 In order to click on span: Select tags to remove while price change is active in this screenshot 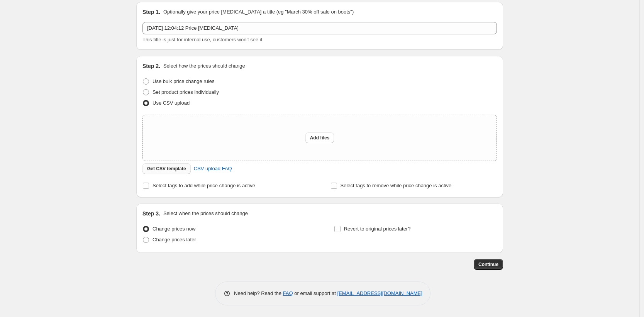, I will do `click(396, 185)`.